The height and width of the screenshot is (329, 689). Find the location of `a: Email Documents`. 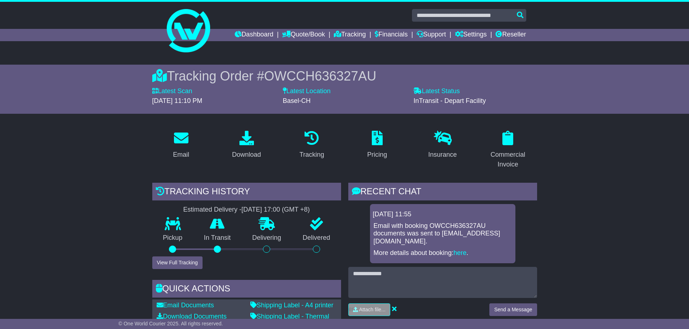

a: Email Documents is located at coordinates (185, 306).